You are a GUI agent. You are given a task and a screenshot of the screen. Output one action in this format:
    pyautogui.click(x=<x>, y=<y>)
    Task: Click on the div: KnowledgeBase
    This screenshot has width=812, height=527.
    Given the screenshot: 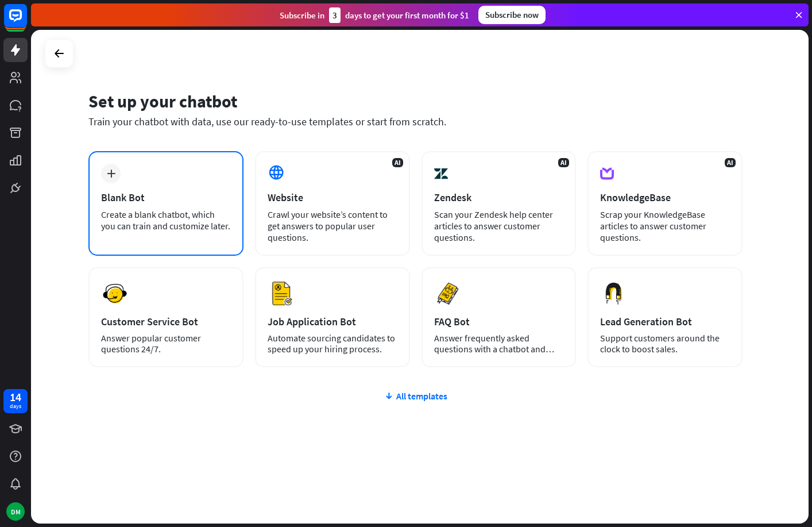 What is the action you would take?
    pyautogui.click(x=665, y=197)
    